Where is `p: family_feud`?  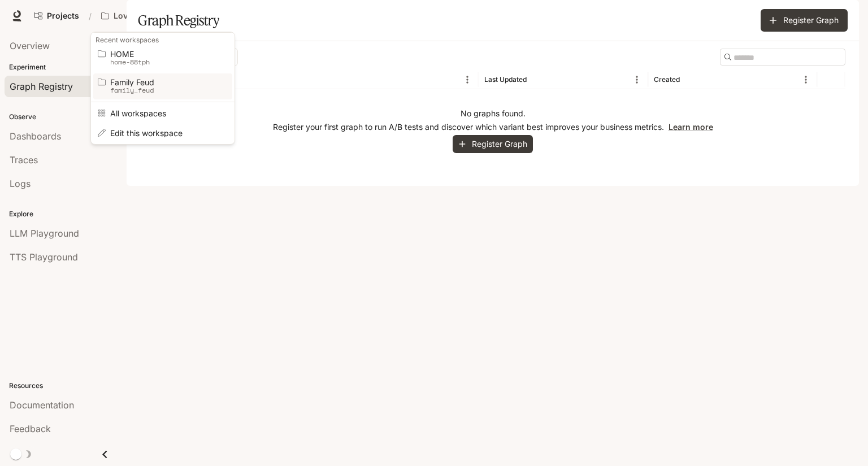
p: family_feud is located at coordinates (161, 91).